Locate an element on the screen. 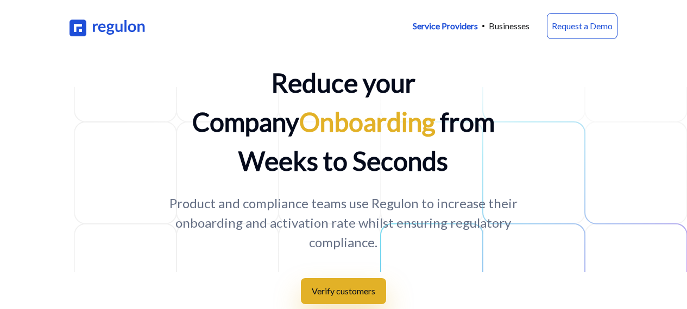 The width and height of the screenshot is (687, 309). p: Service Providers is located at coordinates (445, 26).